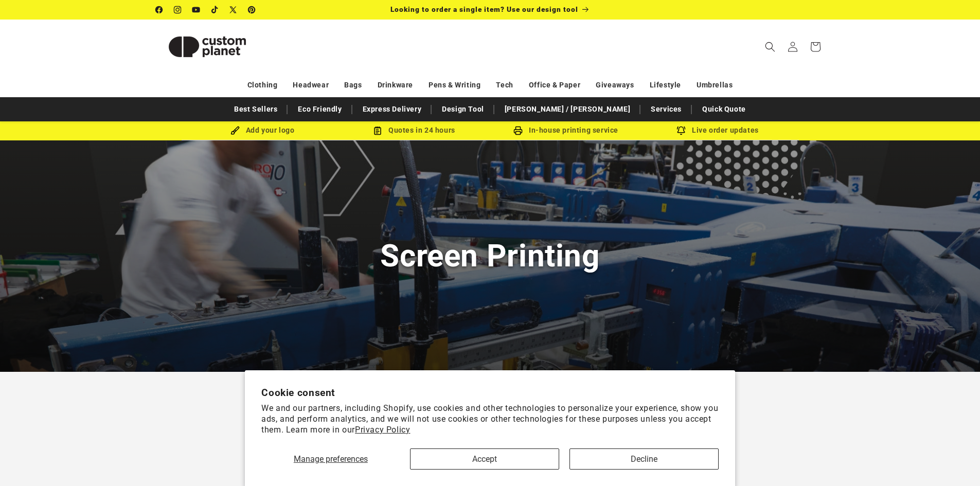 The image size is (980, 486). What do you see at coordinates (414, 130) in the screenshot?
I see `div: Quotes in 24 hours` at bounding box center [414, 130].